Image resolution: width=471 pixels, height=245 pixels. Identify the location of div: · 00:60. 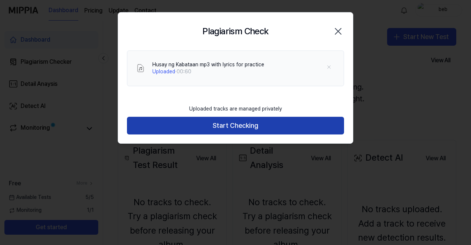
(208, 72).